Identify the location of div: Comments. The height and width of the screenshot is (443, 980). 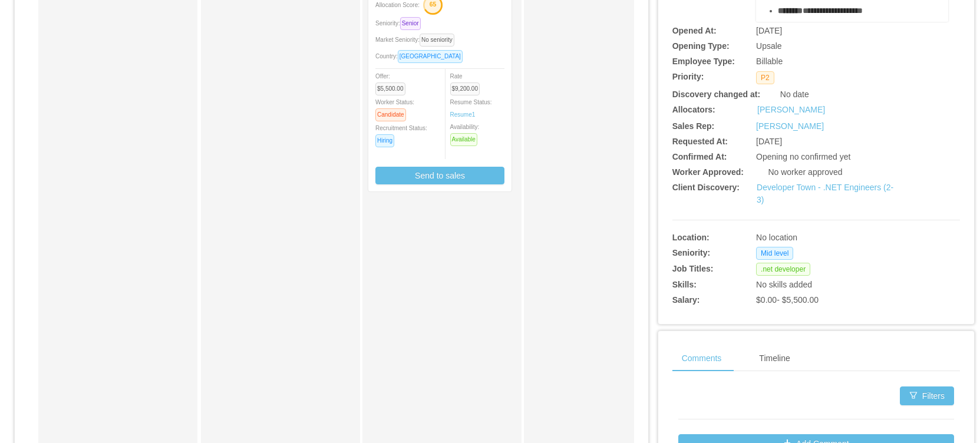
(702, 358).